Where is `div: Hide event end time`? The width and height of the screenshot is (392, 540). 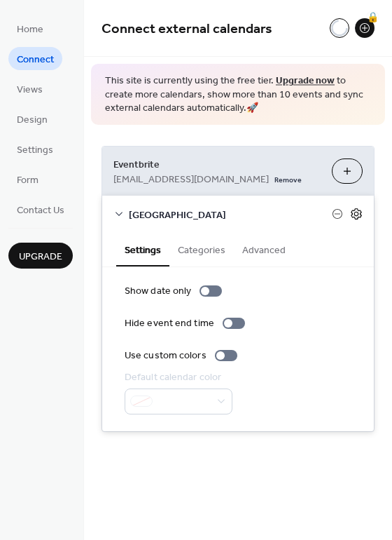 div: Hide event end time is located at coordinates (170, 323).